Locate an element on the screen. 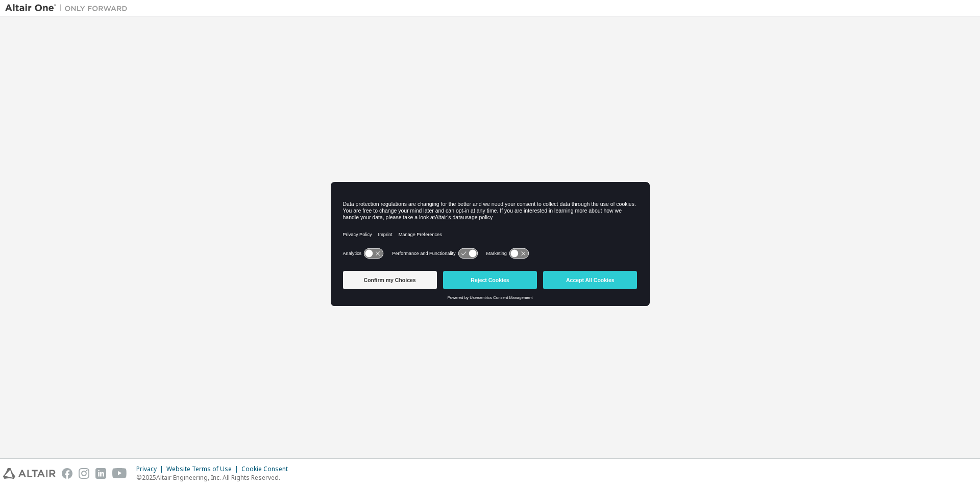  img: altair_logo.svg is located at coordinates (29, 473).